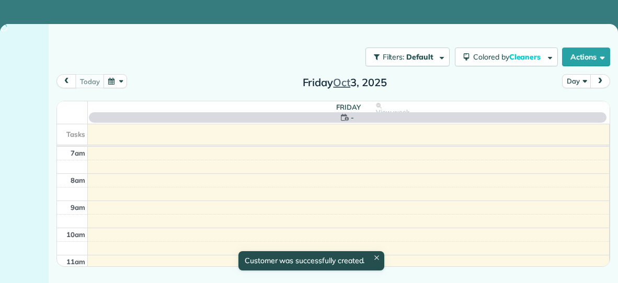 The height and width of the screenshot is (283, 618). What do you see at coordinates (78, 180) in the screenshot?
I see `span: 8am` at bounding box center [78, 180].